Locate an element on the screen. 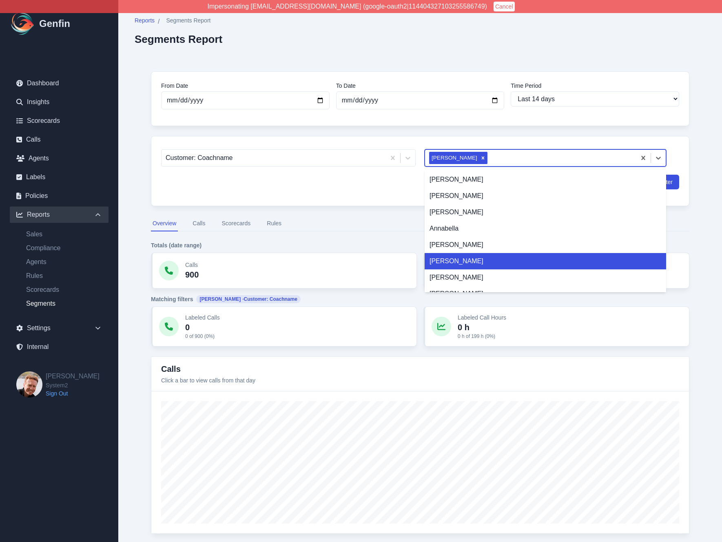 The width and height of the screenshot is (722, 542). label: To Date is located at coordinates (420, 86).